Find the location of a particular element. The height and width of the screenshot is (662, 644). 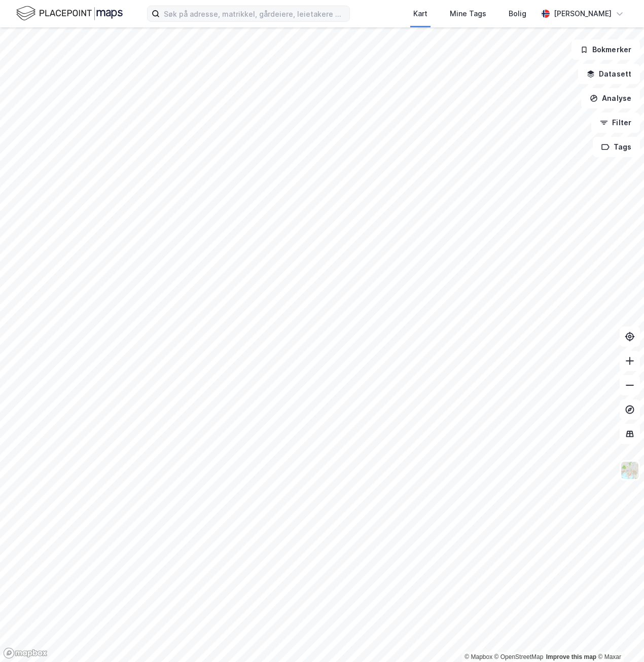

input: Søk på adresse, matrikkel, gårdeiere, leietakere eller personer is located at coordinates (254, 14).